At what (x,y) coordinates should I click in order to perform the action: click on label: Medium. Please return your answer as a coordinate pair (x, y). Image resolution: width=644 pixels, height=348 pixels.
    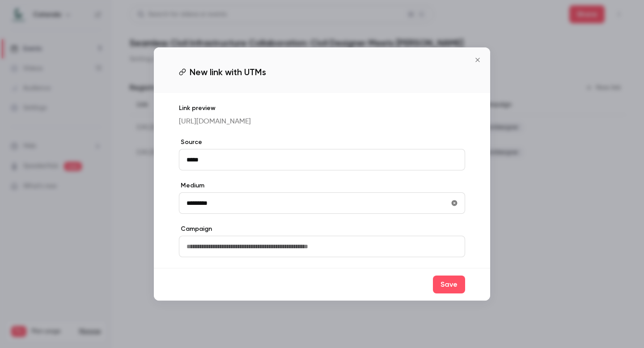
    Looking at the image, I should click on (322, 186).